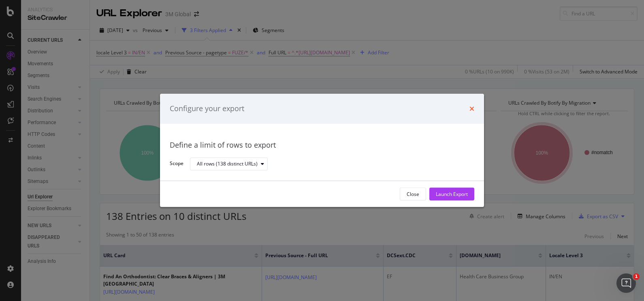 This screenshot has width=644, height=301. I want to click on span: 1, so click(636, 276).